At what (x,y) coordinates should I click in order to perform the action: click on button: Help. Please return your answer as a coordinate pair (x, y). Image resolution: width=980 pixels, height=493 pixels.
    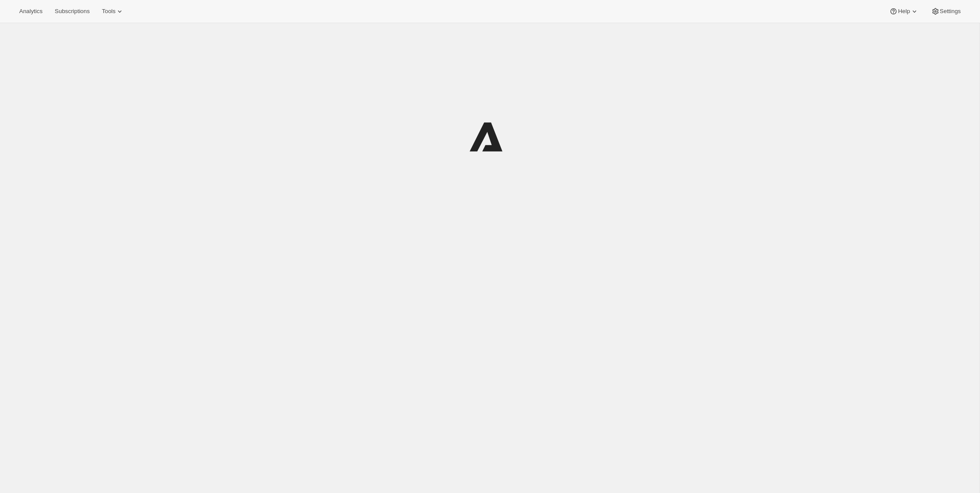
    Looking at the image, I should click on (903, 11).